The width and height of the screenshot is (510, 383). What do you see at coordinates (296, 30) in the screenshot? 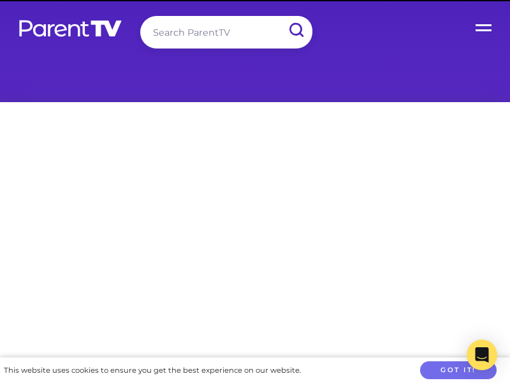
I see `input: Submit` at bounding box center [296, 30].